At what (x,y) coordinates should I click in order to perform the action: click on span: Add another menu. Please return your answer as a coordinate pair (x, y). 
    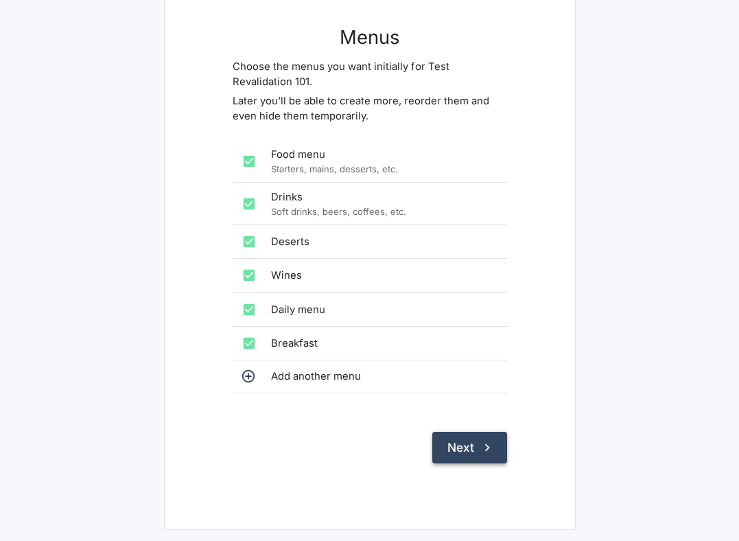
    Looking at the image, I should click on (383, 376).